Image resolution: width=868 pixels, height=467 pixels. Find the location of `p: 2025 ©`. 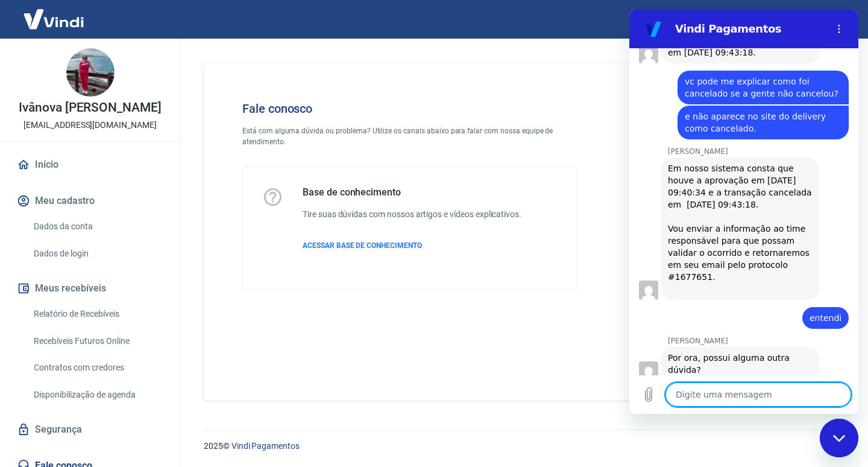

p: 2025 © is located at coordinates (522, 446).